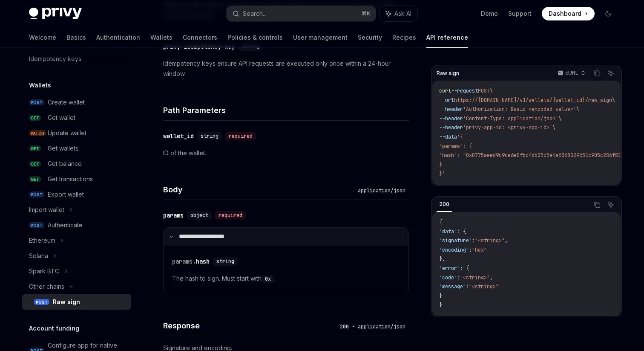 This screenshot has height=351, width=644. Describe the element at coordinates (286, 110) in the screenshot. I see `h4: Path Parameters` at that location.